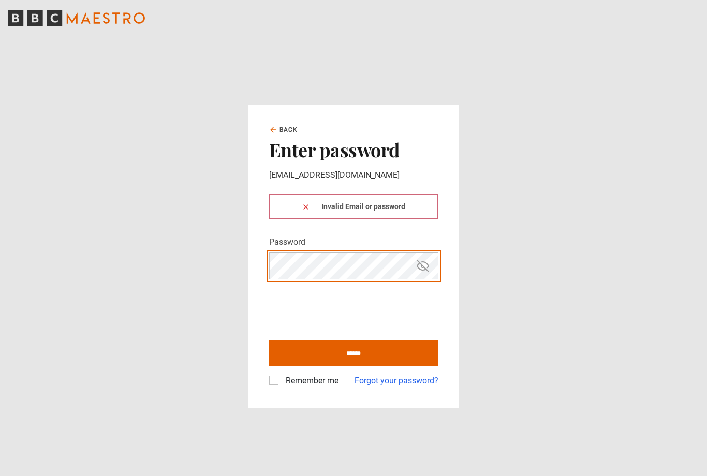  What do you see at coordinates (396, 381) in the screenshot?
I see `a: Forgot your password?` at bounding box center [396, 381].